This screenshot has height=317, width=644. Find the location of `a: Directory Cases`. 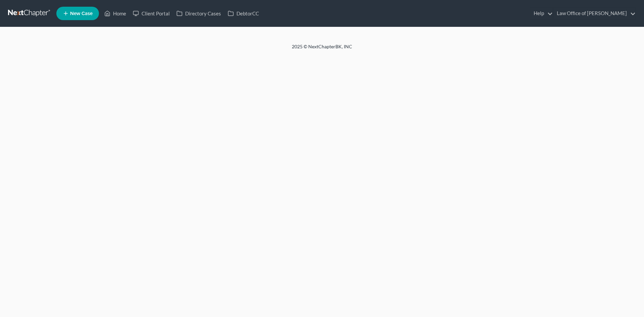

a: Directory Cases is located at coordinates (199, 13).